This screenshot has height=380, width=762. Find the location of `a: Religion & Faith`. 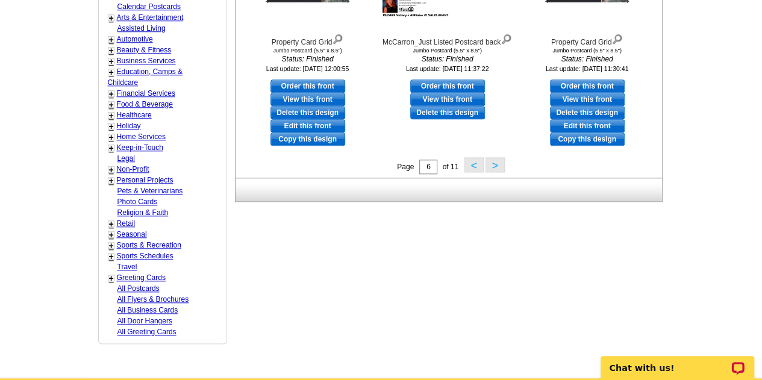

a: Religion & Faith is located at coordinates (143, 213).